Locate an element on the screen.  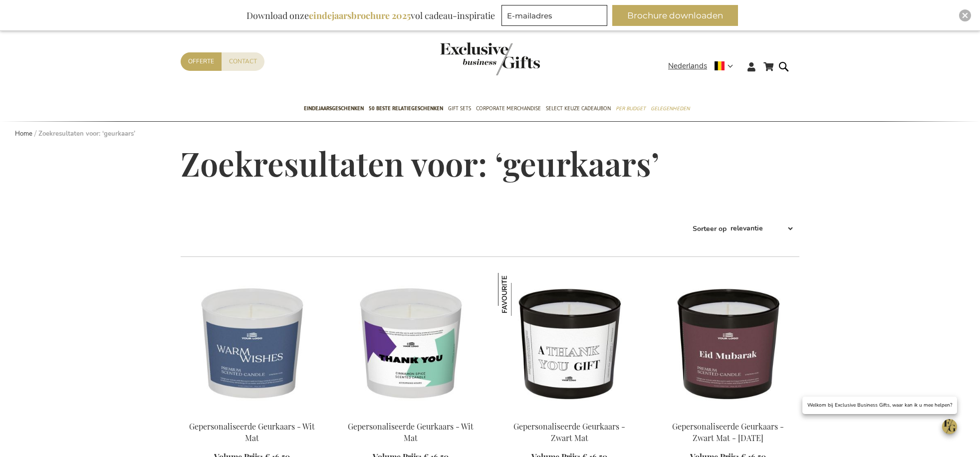
a: Personalised Scented Candle - Black Matt - Eid al-Fitr is located at coordinates (728, 413).